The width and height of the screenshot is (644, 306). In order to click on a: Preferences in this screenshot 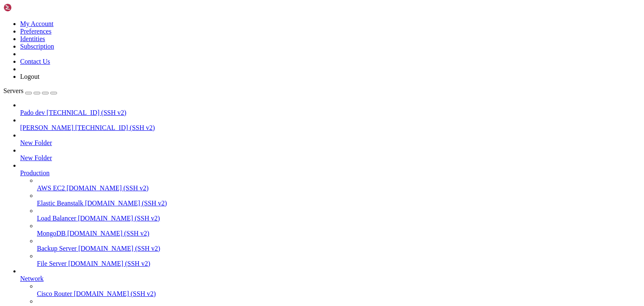, I will do `click(35, 31)`.